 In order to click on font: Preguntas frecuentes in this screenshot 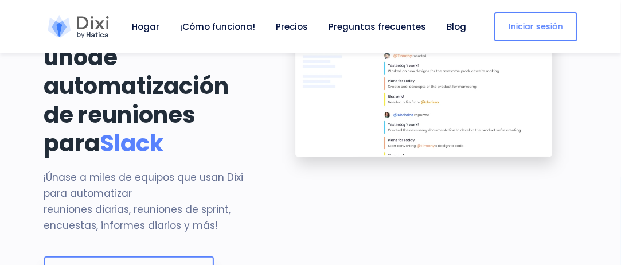, I will do `click(378, 26)`.